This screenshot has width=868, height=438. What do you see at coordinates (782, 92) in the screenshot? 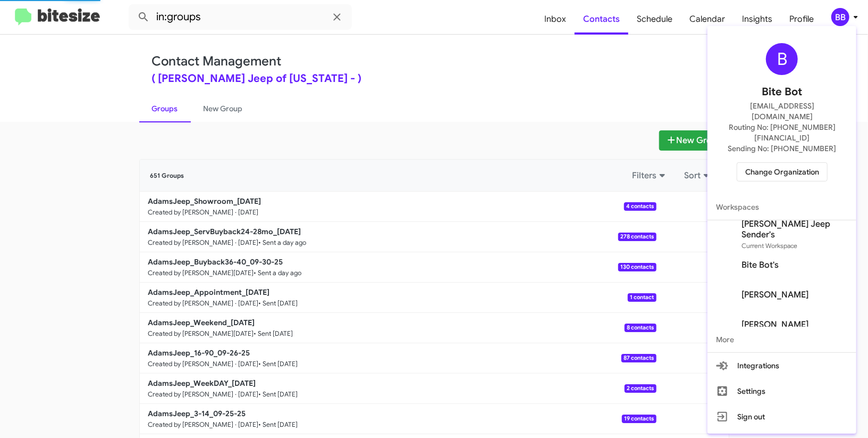
I see `span: Bite Bot` at bounding box center [782, 92].